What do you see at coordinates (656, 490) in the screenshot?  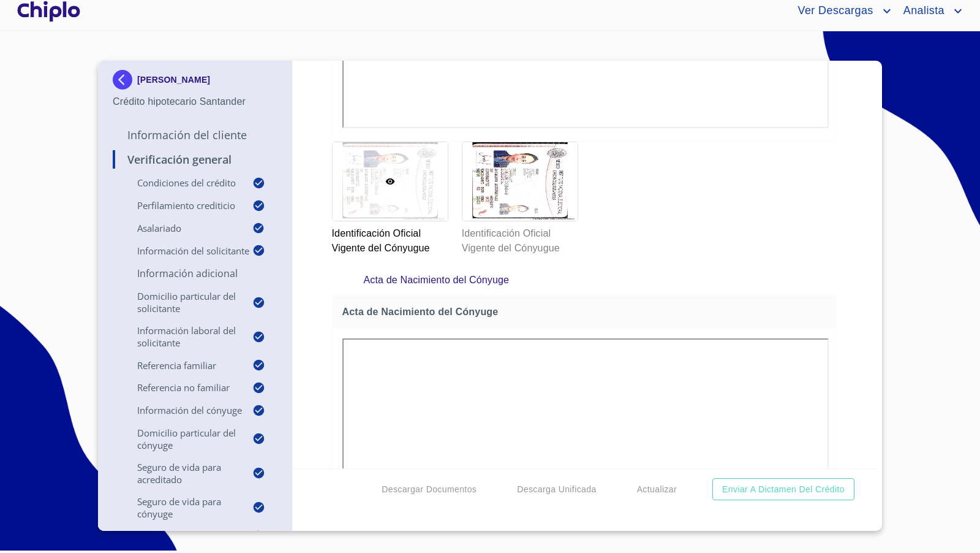 I see `button: Actualizar` at bounding box center [656, 490].